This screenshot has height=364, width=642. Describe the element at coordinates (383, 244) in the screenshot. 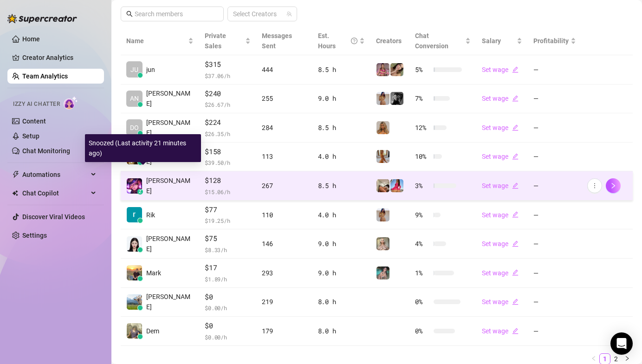

I see `img: Ellie (VIP)` at that location.